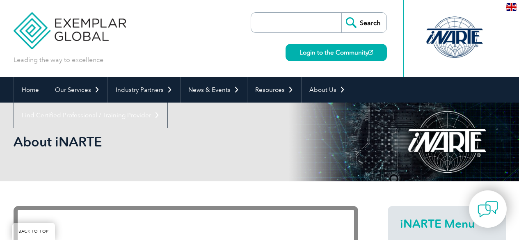  I want to click on a: Our Services, so click(77, 90).